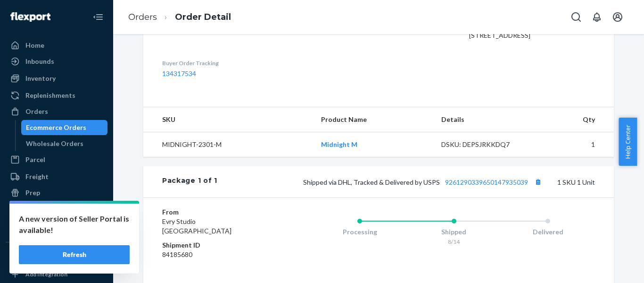  What do you see at coordinates (65, 144) in the screenshot?
I see `a: Wholesale Orders` at bounding box center [65, 144].